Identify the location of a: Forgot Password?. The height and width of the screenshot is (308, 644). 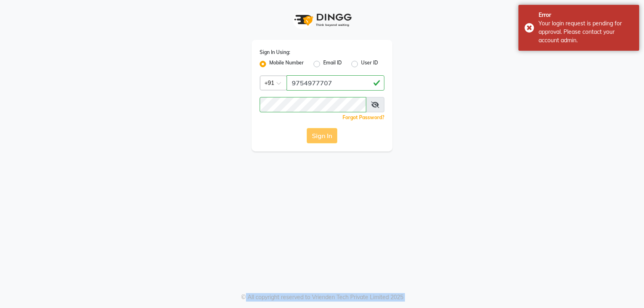
(364, 117).